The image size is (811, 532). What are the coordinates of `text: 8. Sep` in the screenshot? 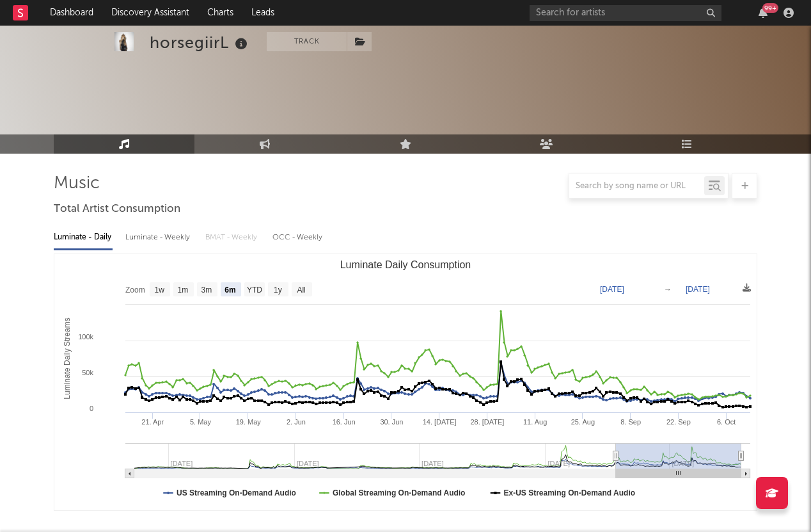 It's located at (631, 422).